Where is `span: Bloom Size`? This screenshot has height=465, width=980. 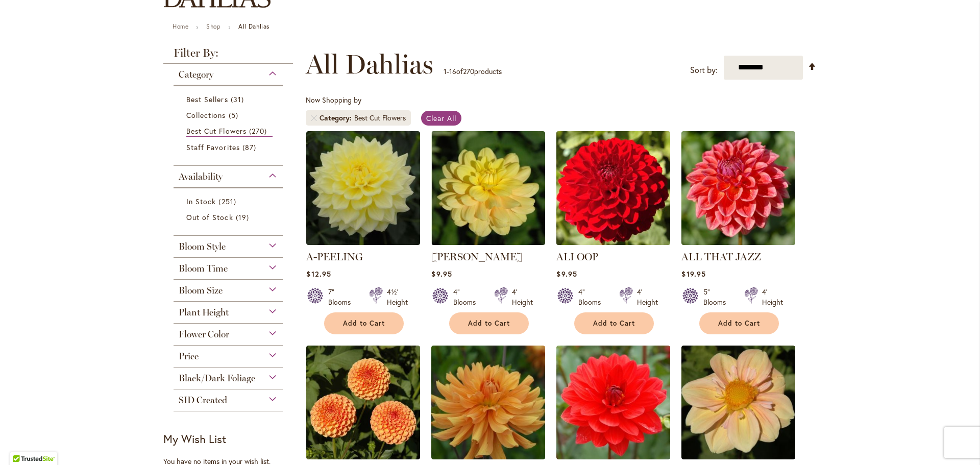 span: Bloom Size is located at coordinates (200, 291).